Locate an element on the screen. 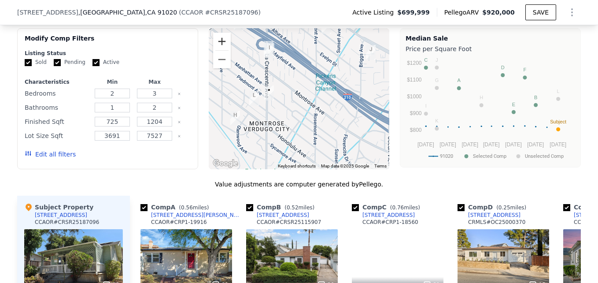 The image size is (598, 283). input: Sold is located at coordinates (28, 63).